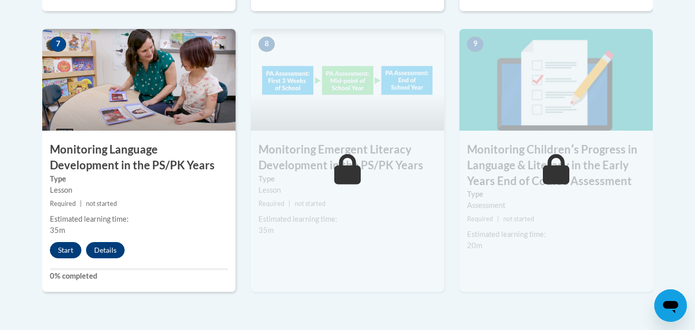 The image size is (695, 330). I want to click on div: Assessment, so click(556, 205).